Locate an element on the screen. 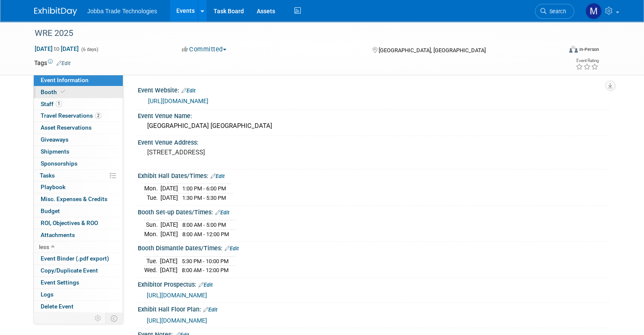  a: Shipments is located at coordinates (78, 151).